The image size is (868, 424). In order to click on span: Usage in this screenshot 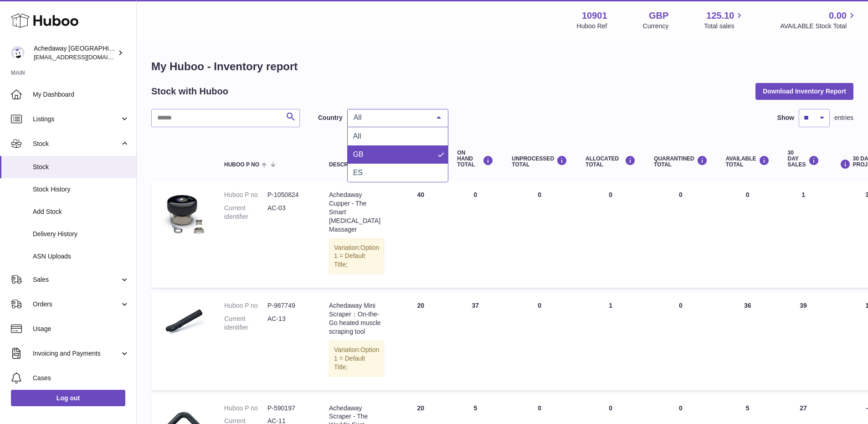, I will do `click(81, 329)`.